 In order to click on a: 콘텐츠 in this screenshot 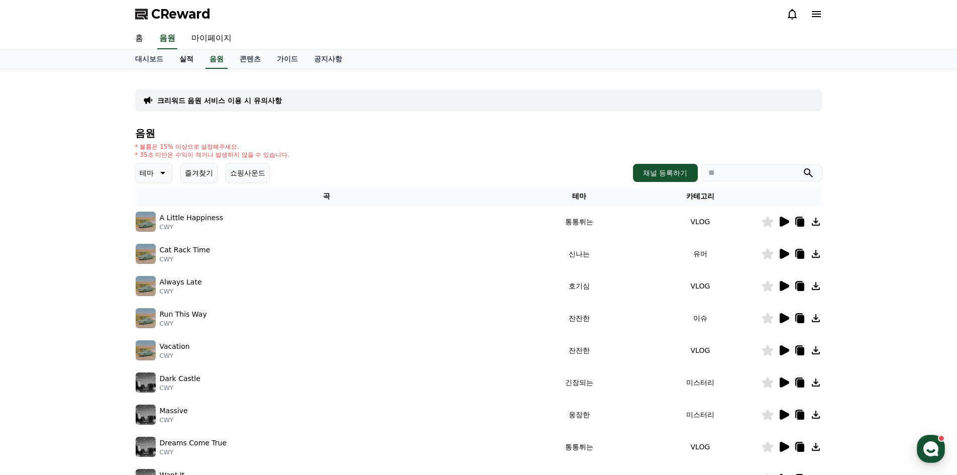, I will do `click(250, 59)`.